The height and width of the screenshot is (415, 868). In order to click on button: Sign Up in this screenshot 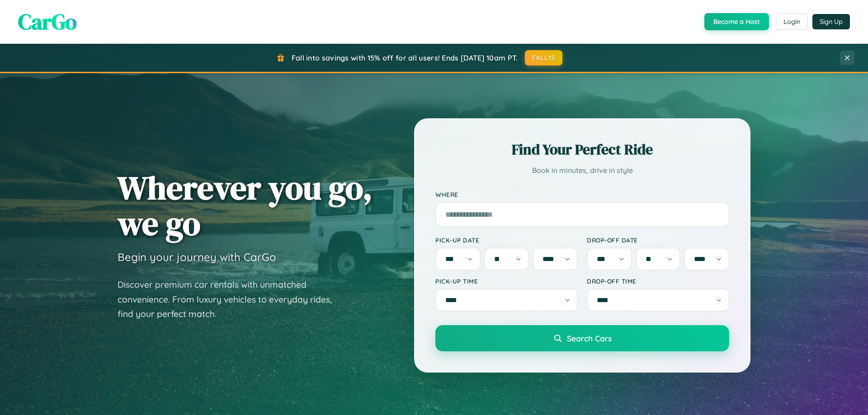, I will do `click(831, 22)`.